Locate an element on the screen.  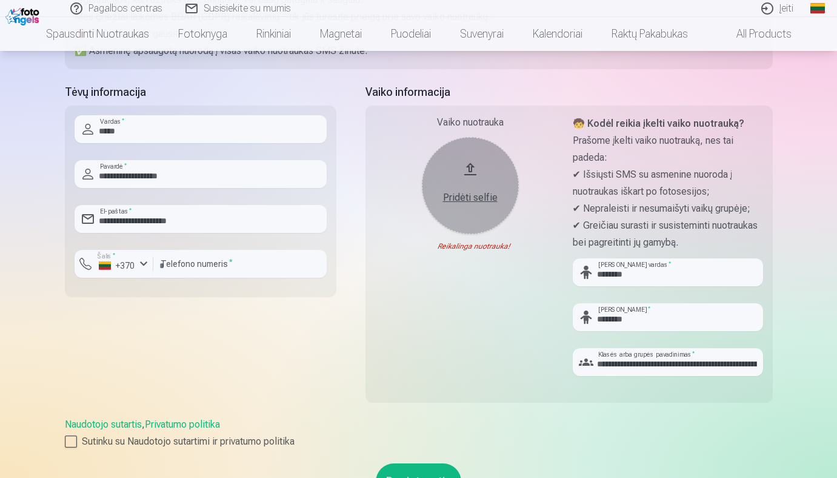
p: ✅ Asmeninę apsaugotą nuorodą į visas vaiko nuotraukas SMS žinute. is located at coordinates (419, 51).